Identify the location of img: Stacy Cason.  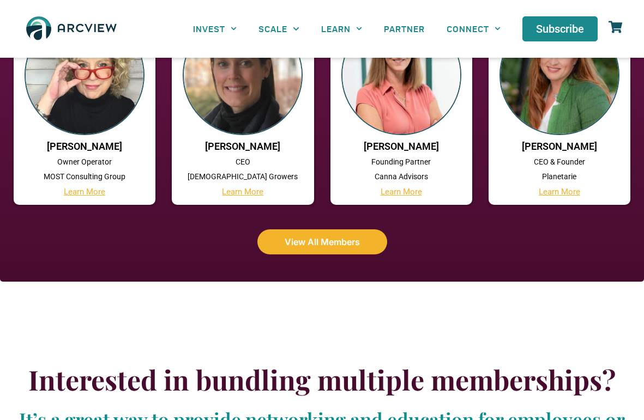
(559, 75).